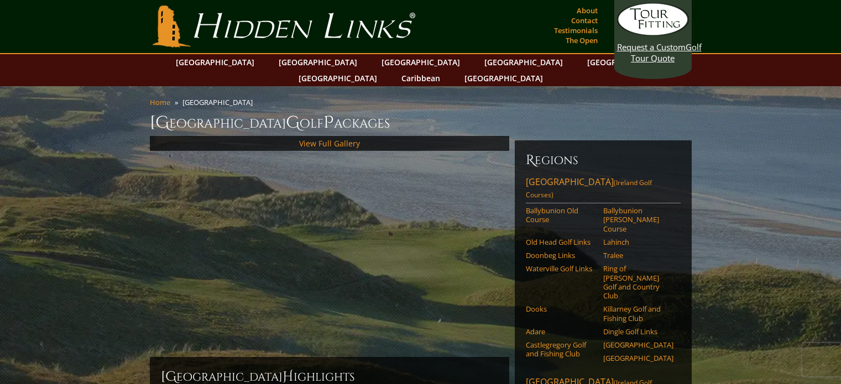 The height and width of the screenshot is (384, 841). Describe the element at coordinates (589, 188) in the screenshot. I see `span: (Ireland Golf Courses)` at that location.